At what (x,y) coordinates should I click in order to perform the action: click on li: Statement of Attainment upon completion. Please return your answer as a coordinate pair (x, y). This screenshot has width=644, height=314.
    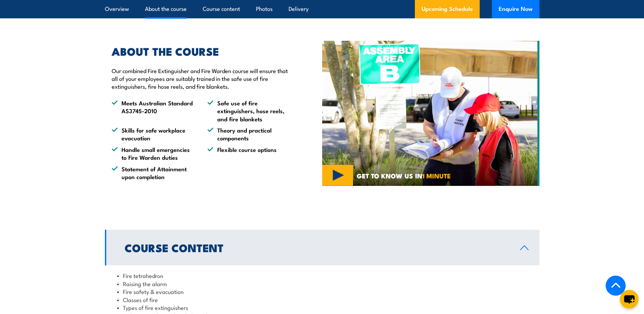
    Looking at the image, I should click on (153, 173).